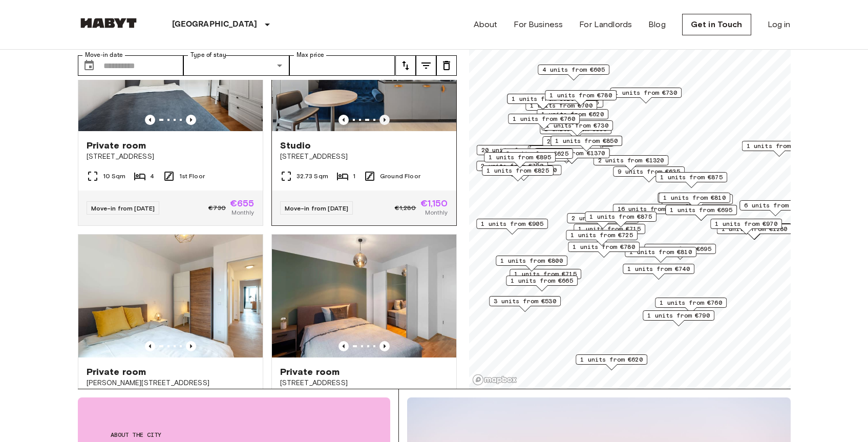 This screenshot has height=442, width=868. Describe the element at coordinates (234, 435) in the screenshot. I see `span: About the city` at that location.